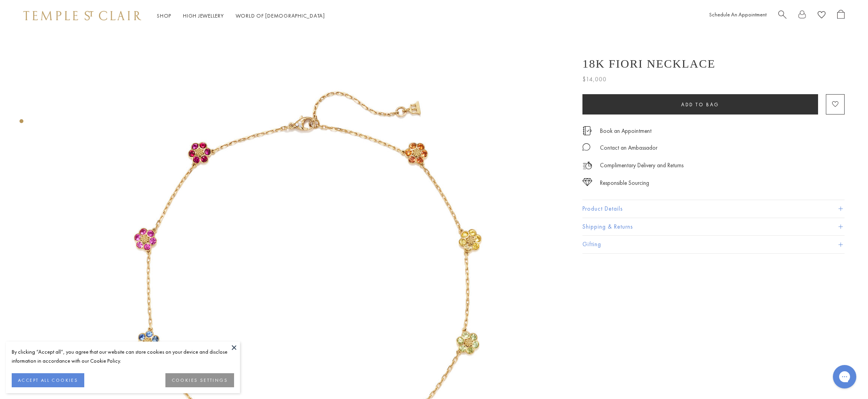  I want to click on button: ACCEPT ALL COOKIES, so click(48, 380).